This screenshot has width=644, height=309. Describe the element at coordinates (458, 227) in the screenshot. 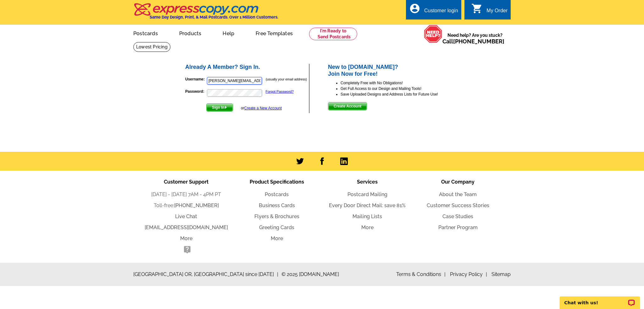

I see `a: Partner Program` at that location.